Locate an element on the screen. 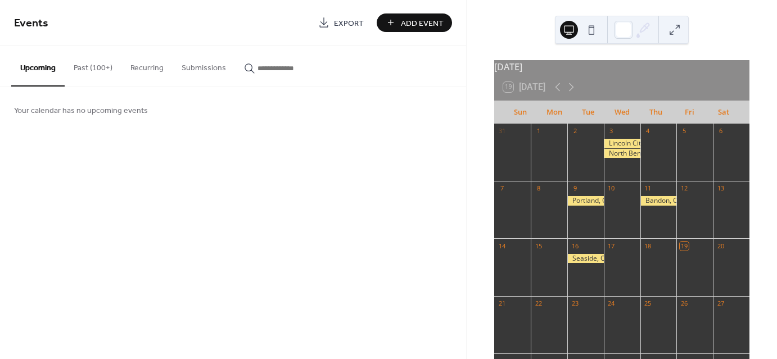 The image size is (777, 359). span: Events is located at coordinates (31, 23).